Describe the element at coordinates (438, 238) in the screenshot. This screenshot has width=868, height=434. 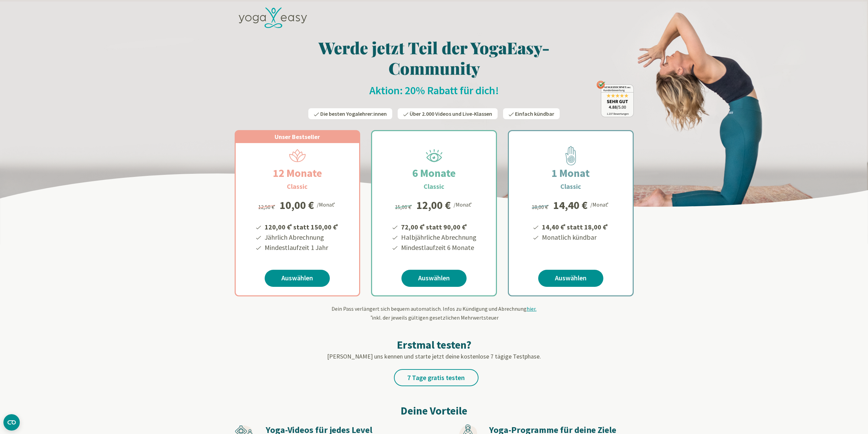
I see `li: Halbjährliche Abrechnung` at that location.